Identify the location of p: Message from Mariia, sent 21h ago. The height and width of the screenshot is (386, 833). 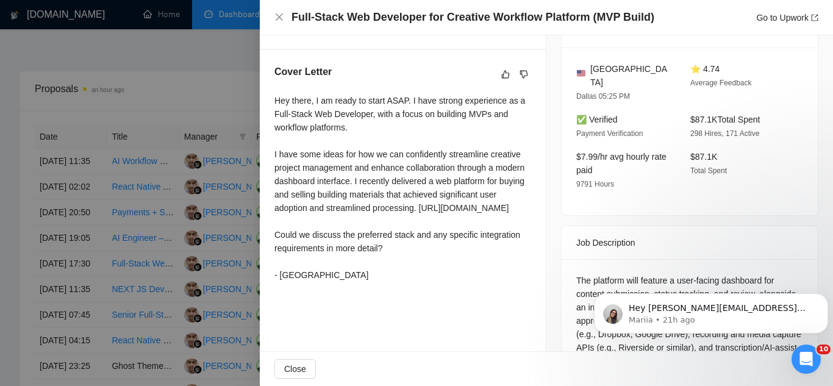
(132, 52).